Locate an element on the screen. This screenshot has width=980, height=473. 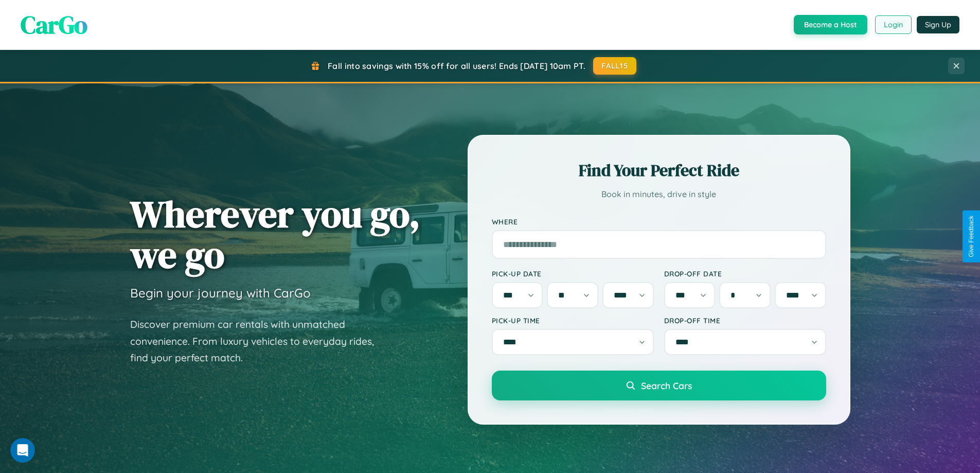
h1: Wherever you go, we go is located at coordinates (275, 234).